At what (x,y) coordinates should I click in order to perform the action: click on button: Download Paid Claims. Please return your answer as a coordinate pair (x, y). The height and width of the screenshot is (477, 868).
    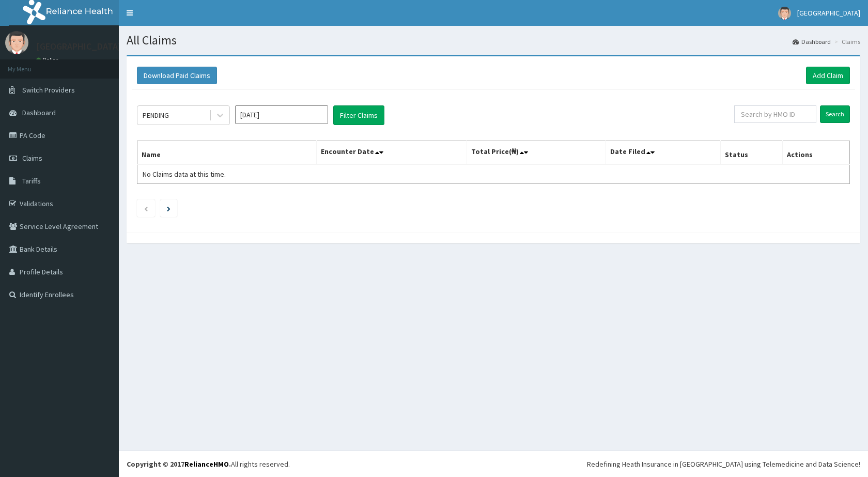
    Looking at the image, I should click on (177, 76).